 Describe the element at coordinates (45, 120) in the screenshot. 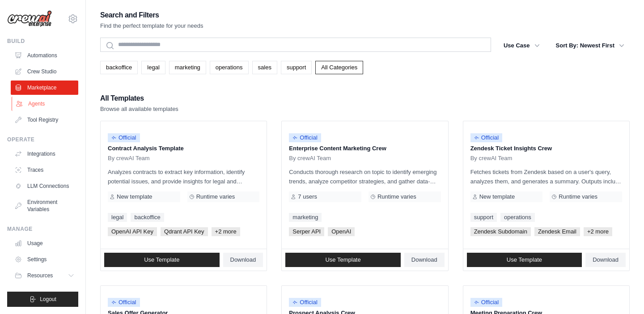

I see `a: Tool Registry` at that location.